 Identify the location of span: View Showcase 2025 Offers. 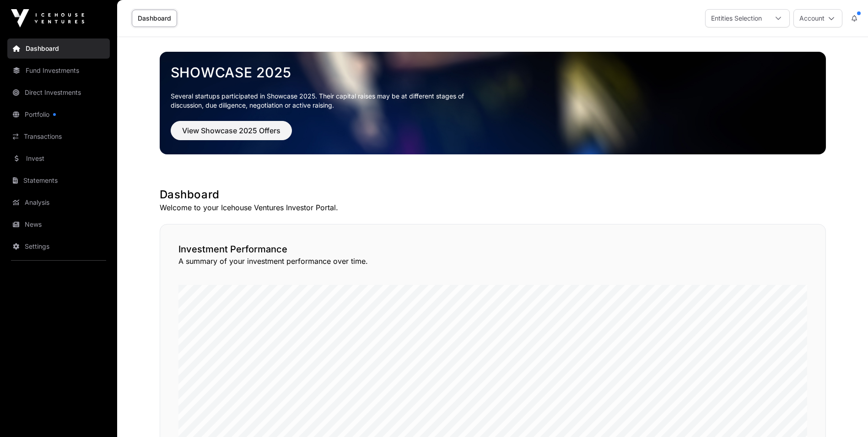
(231, 131).